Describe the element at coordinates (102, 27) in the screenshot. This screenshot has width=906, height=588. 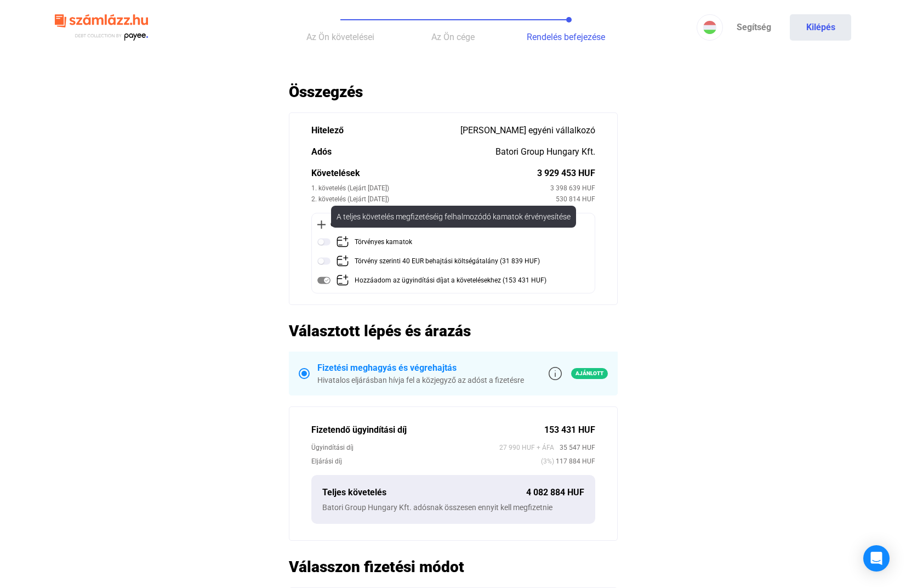
I see `img: szamlazzhu-logo` at that location.